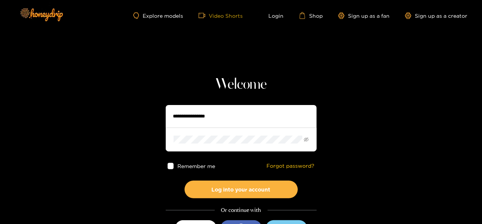  What do you see at coordinates (241, 210) in the screenshot?
I see `div: Or continue with` at bounding box center [241, 210].